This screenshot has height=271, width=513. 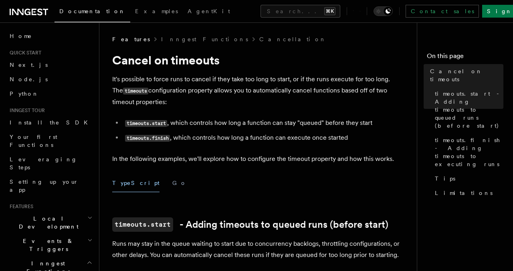 I want to click on h4: On this page, so click(x=464, y=58).